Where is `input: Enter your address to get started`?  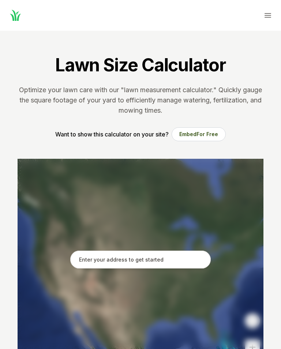
input: Enter your address to get started is located at coordinates (140, 259).